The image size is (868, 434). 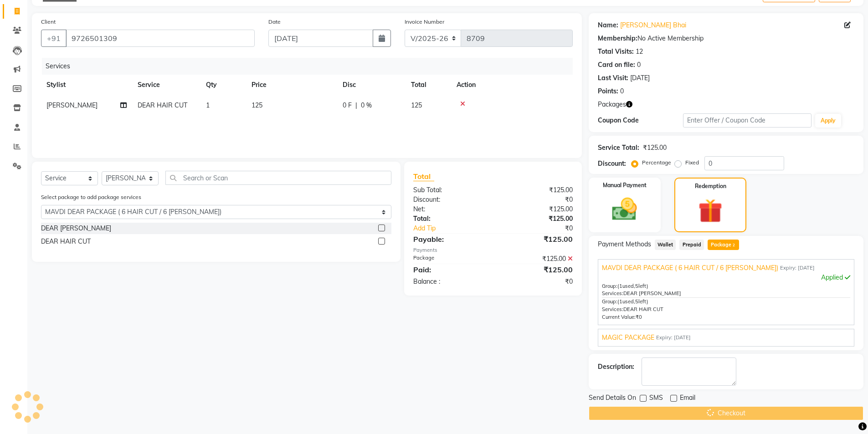 I want to click on span: Prepaid, so click(x=692, y=245).